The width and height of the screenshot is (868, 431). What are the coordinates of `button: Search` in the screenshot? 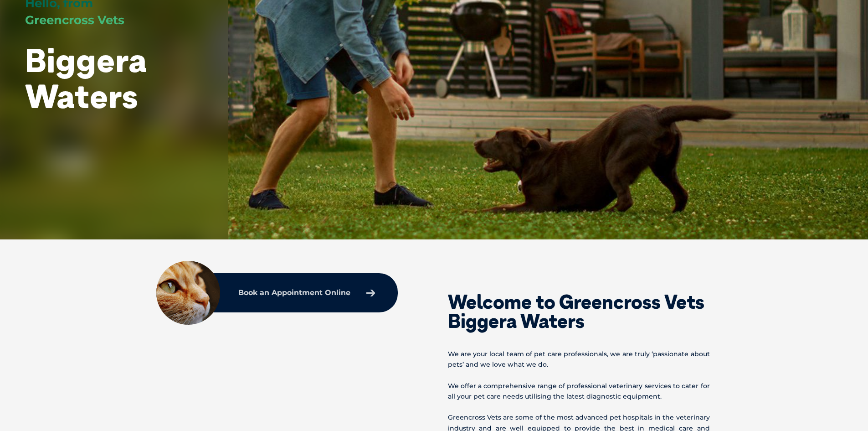 It's located at (855, 46).